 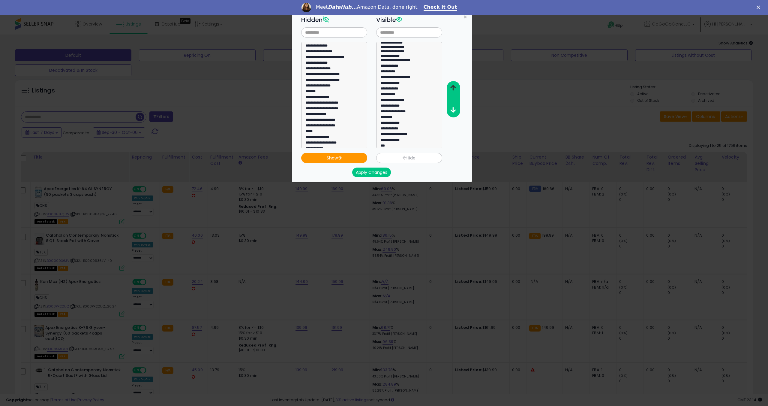 What do you see at coordinates (306, 8) in the screenshot?
I see `img: Profile image for Georgie` at bounding box center [306, 8].